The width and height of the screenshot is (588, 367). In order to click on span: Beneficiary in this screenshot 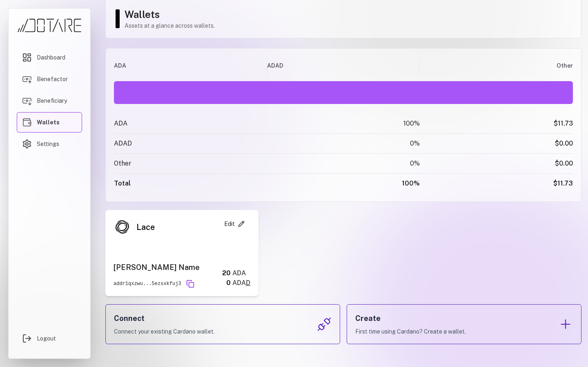, I will do `click(52, 101)`.